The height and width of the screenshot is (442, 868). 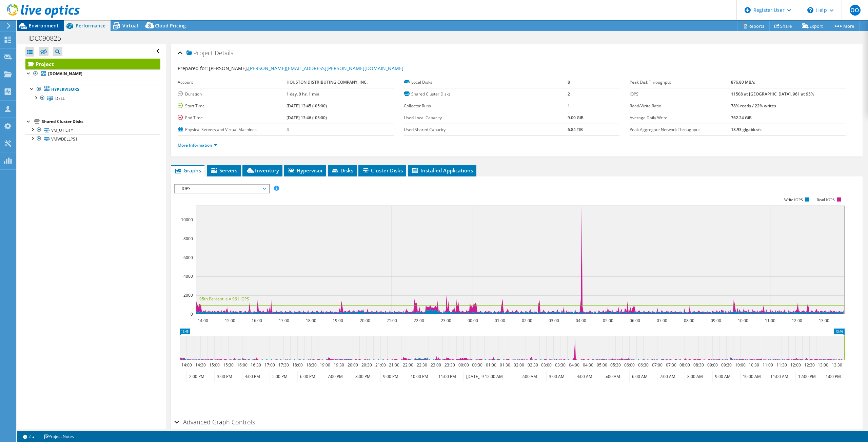 I want to click on a: Project Notes, so click(x=59, y=436).